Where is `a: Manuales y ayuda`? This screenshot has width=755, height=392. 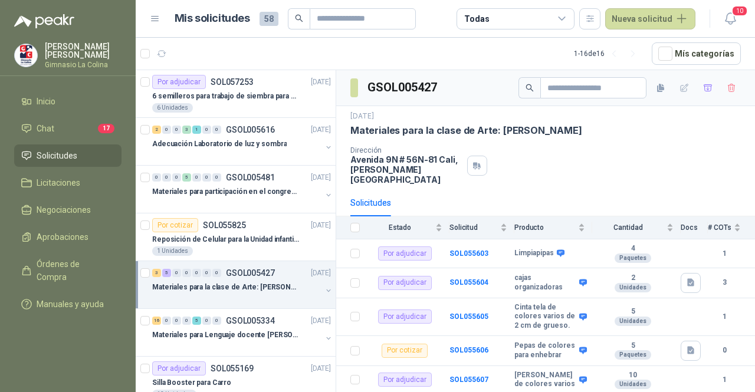 a: Manuales y ayuda is located at coordinates (68, 304).